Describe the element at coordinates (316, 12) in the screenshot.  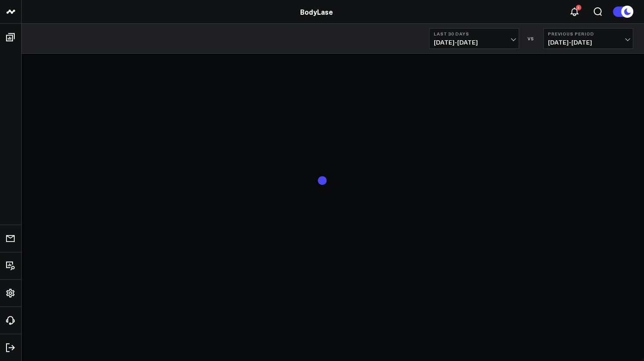
I see `a: BodyLase` at that location.